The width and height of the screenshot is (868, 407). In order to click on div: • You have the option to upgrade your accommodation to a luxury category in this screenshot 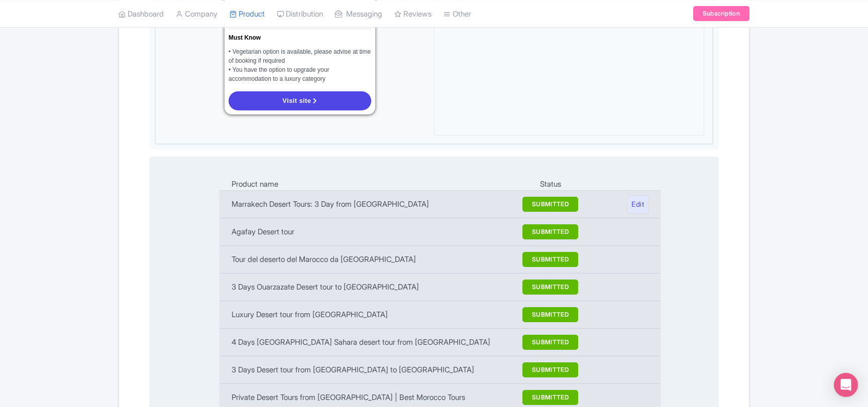, I will do `click(300, 74)`.